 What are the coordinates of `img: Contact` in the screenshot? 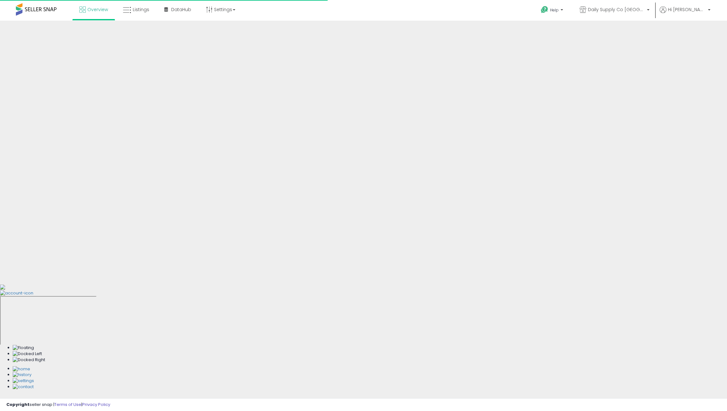 It's located at (23, 387).